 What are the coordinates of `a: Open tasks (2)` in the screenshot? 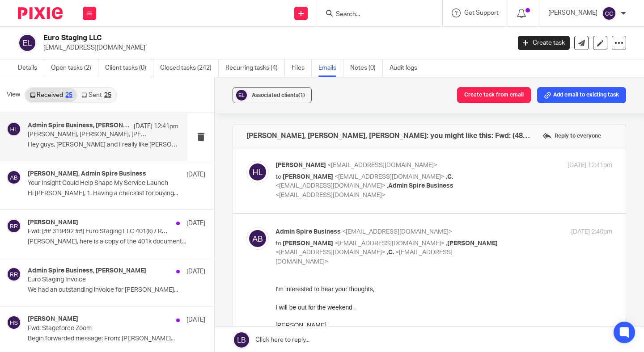 It's located at (75, 68).